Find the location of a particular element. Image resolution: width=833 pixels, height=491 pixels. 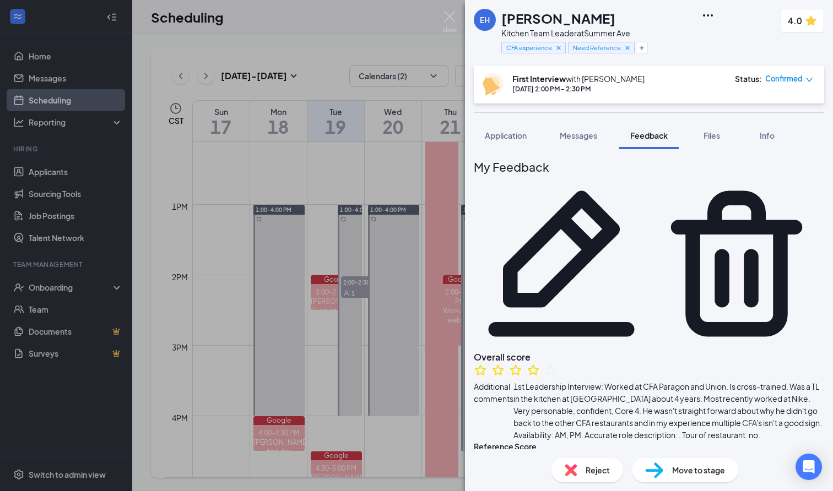

span: CFA experience is located at coordinates (529, 47).